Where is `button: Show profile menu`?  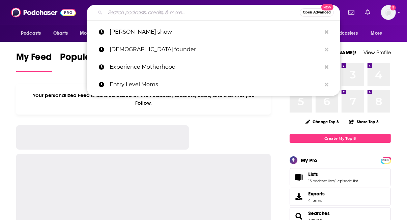
button: Show profile menu is located at coordinates (389, 12).